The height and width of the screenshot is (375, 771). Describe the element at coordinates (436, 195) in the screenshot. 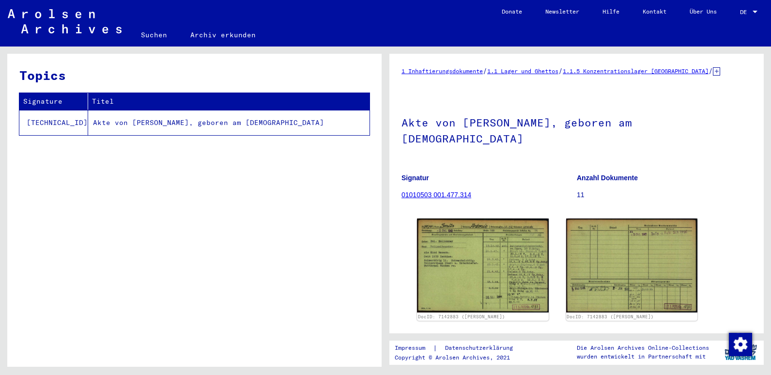

I see `a: 01010503 001.477.314` at that location.